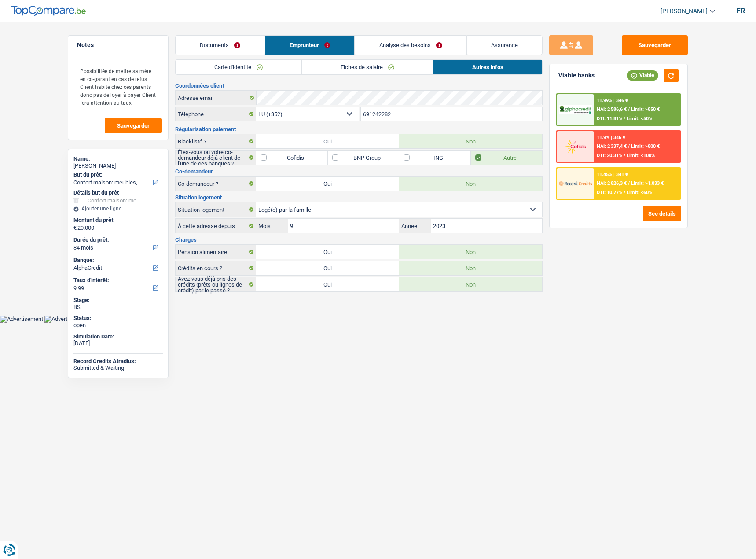  What do you see at coordinates (611, 147) in the screenshot?
I see `span: NAI: 2 337,4 €` at bounding box center [611, 147].